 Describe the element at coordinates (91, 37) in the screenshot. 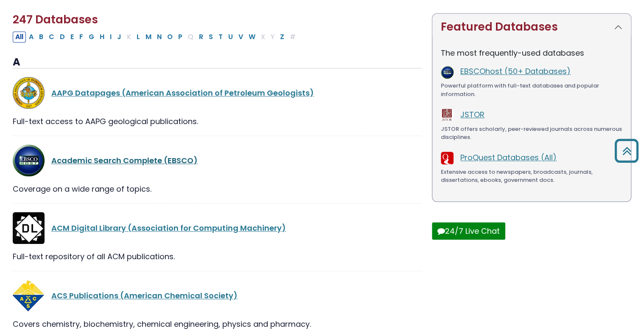

I see `button: Filter Results G` at that location.